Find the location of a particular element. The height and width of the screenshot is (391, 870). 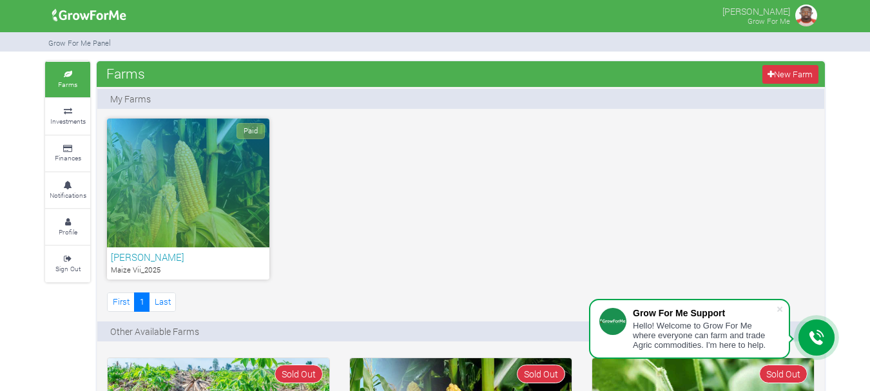

a: Profile is located at coordinates (68, 227).